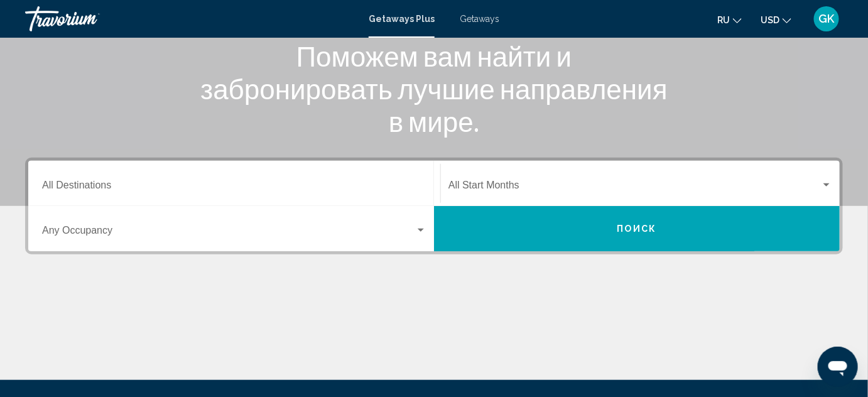 Image resolution: width=868 pixels, height=397 pixels. I want to click on button: User Menu, so click(826, 19).